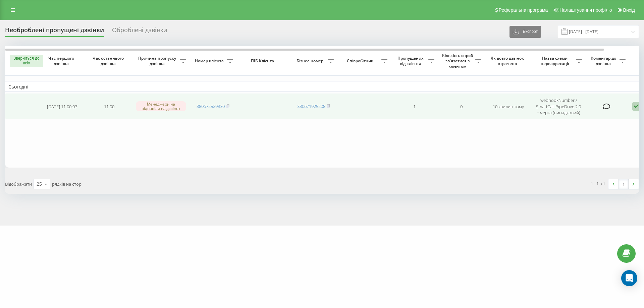  I want to click on font: Пропущених від клієнта, so click(411, 60).